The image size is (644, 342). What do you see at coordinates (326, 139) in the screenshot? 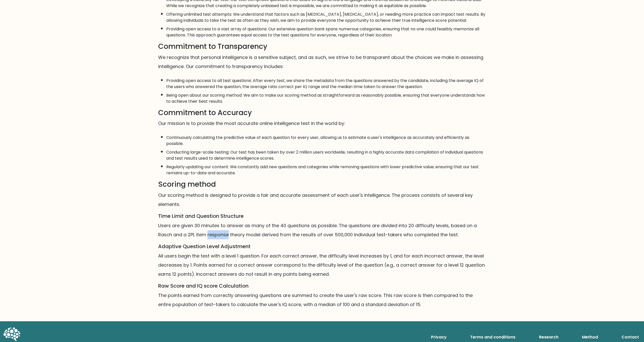
I see `li: Continuously calculating the predictive value of each question for every user, allowing us to est...` at bounding box center [326, 139].